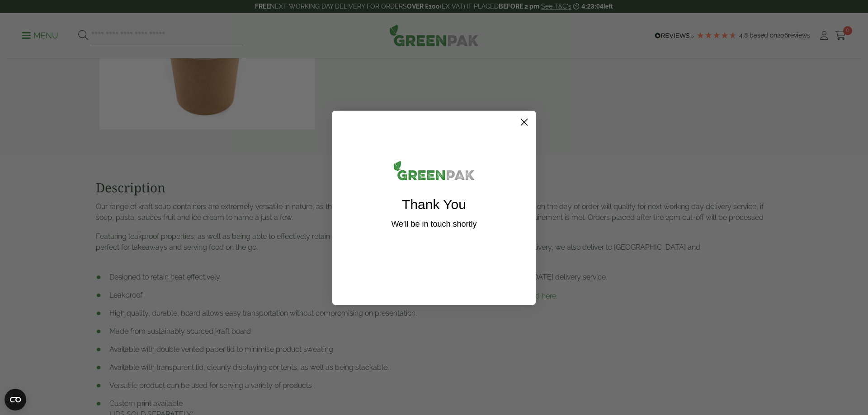 This screenshot has height=415, width=868. What do you see at coordinates (439, 251) in the screenshot?
I see `span: se this code to get 15% off!` at bounding box center [439, 251].